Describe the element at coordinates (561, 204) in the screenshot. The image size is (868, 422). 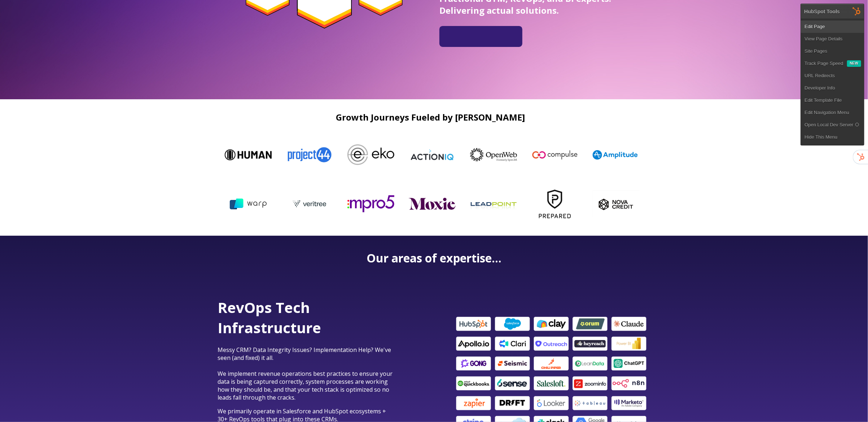
I see `img: Prepared-Logo` at that location.